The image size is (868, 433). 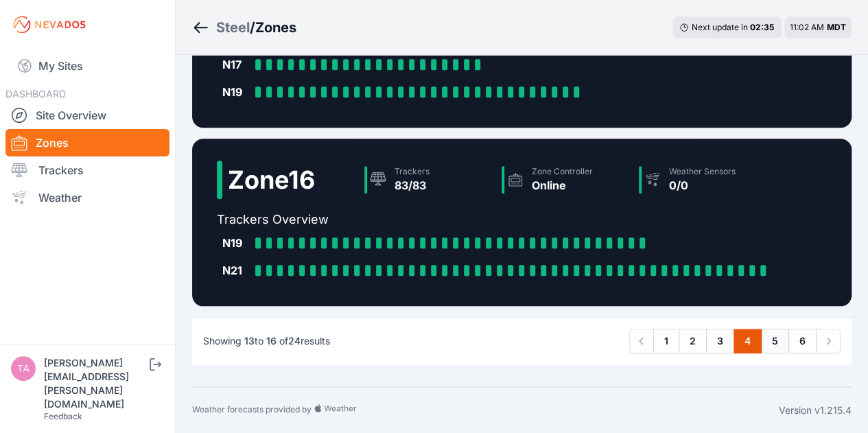 What do you see at coordinates (836, 26) in the screenshot?
I see `span: MDT` at bounding box center [836, 26].